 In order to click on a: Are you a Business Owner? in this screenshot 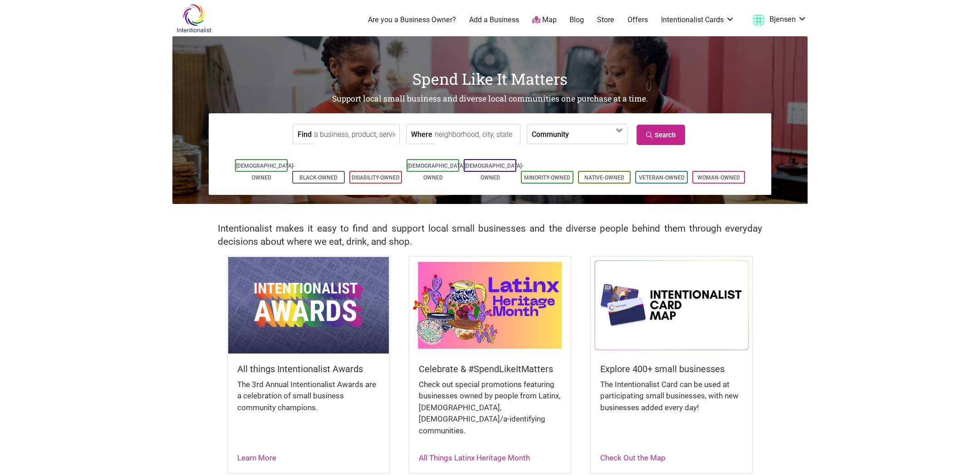, I will do `click(412, 20)`.